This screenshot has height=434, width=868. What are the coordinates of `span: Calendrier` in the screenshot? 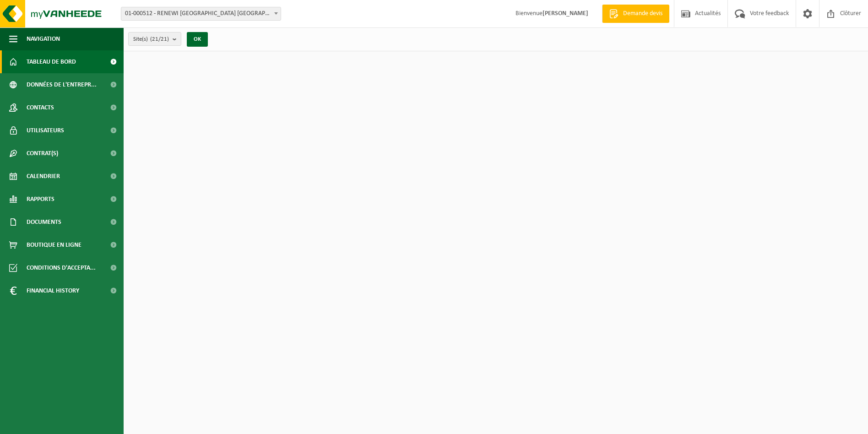 It's located at (43, 176).